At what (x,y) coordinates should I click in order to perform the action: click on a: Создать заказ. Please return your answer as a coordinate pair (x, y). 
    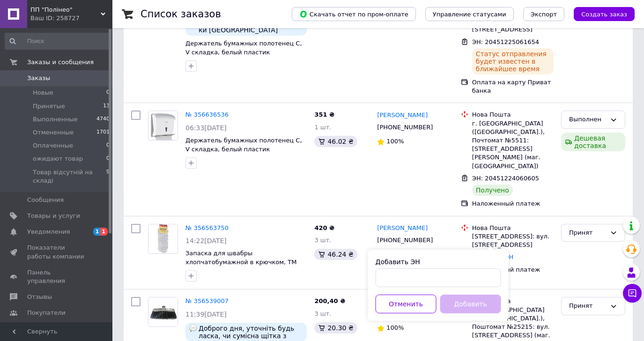
    Looking at the image, I should click on (599, 13).